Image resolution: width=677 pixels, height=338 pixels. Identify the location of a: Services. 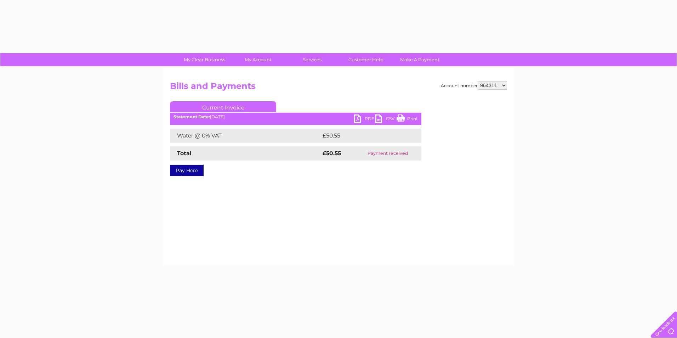
(312, 60).